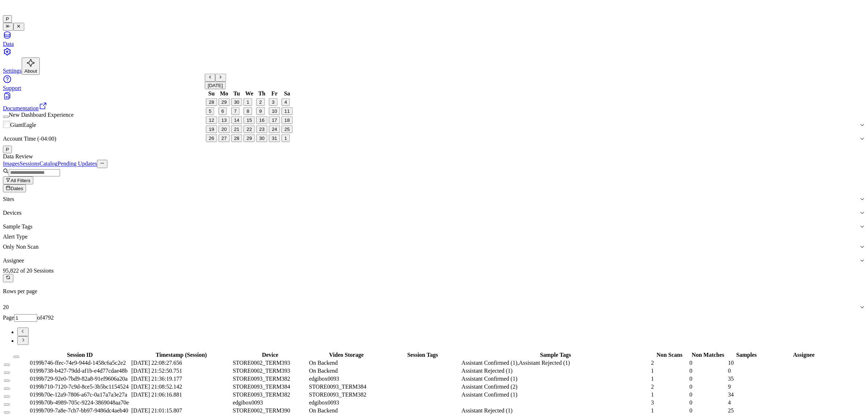 The height and width of the screenshot is (415, 868). Describe the element at coordinates (210, 111) in the screenshot. I see `button: Today, Sunday, October 5th, 2025` at that location.